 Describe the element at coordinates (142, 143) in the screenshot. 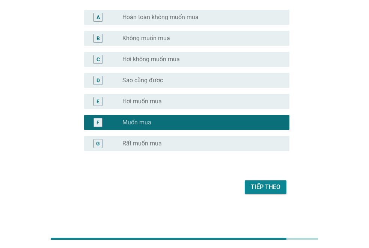

I see `label: Rất muốn mua` at that location.